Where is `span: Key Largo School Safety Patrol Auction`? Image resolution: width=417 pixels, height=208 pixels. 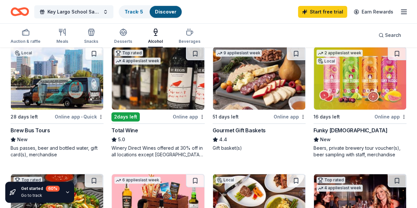
span: Key Largo School Safety Patrol Auction is located at coordinates (74, 12).